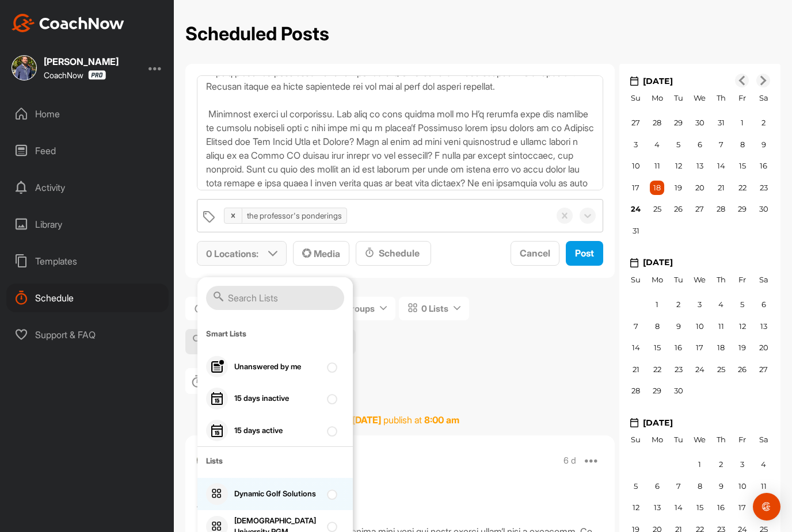  What do you see at coordinates (742, 327) in the screenshot?
I see `div: Choose Friday, September 12th, 2025` at bounding box center [742, 327].